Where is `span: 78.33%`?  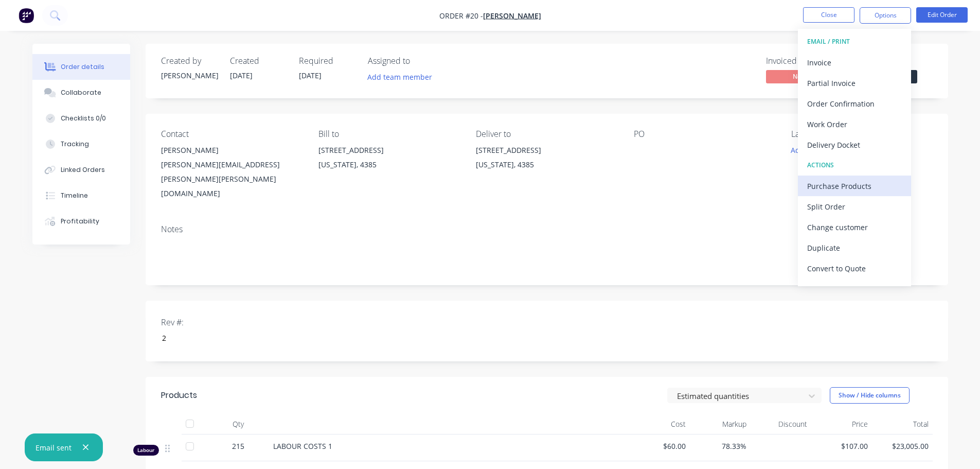
span: 78.33% is located at coordinates (721, 446).